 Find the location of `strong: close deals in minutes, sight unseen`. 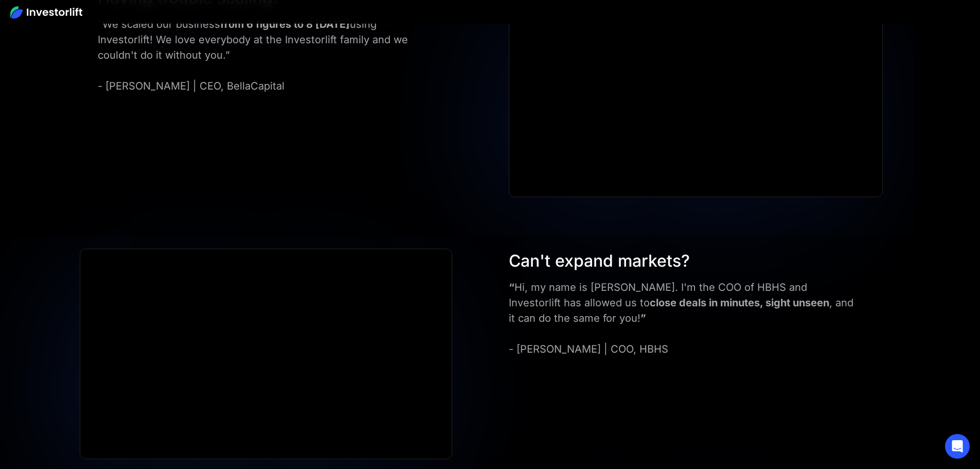

strong: close deals in minutes, sight unseen is located at coordinates (739, 303).